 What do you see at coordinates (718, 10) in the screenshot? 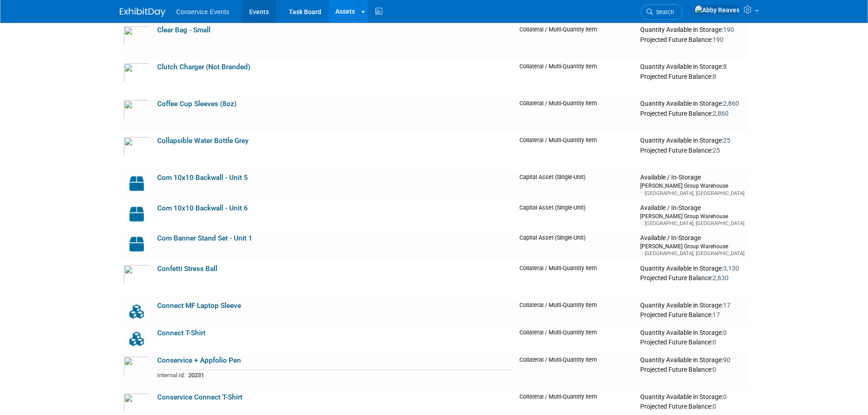
I see `img: Abby Reaves` at bounding box center [718, 10].